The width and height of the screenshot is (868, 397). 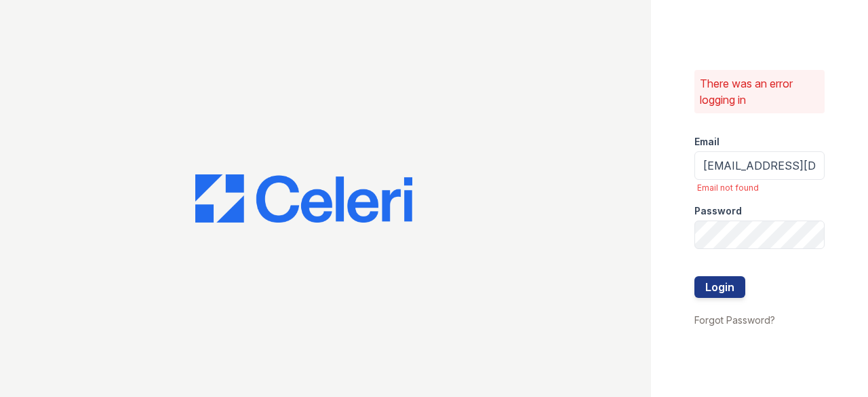 What do you see at coordinates (735, 320) in the screenshot?
I see `a: Forgot Password?` at bounding box center [735, 320].